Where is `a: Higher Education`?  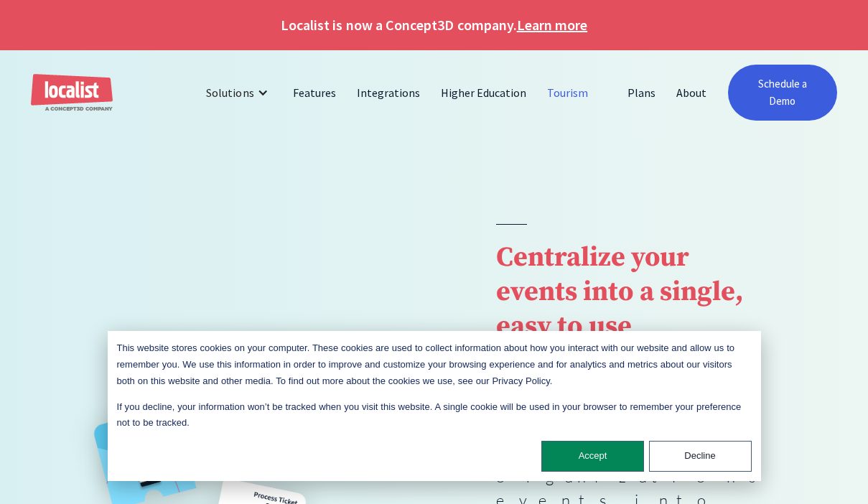 a: Higher Education is located at coordinates (484, 93).